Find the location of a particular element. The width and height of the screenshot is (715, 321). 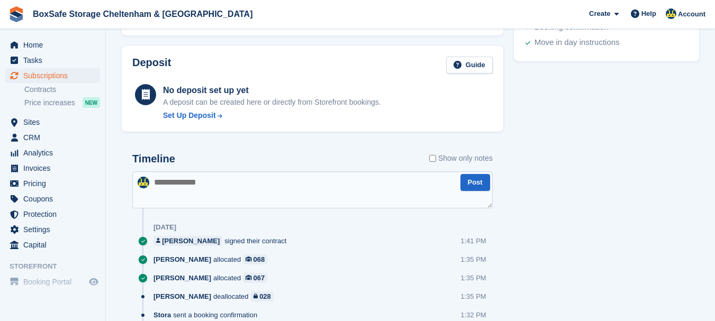

span: Account is located at coordinates (691, 14).